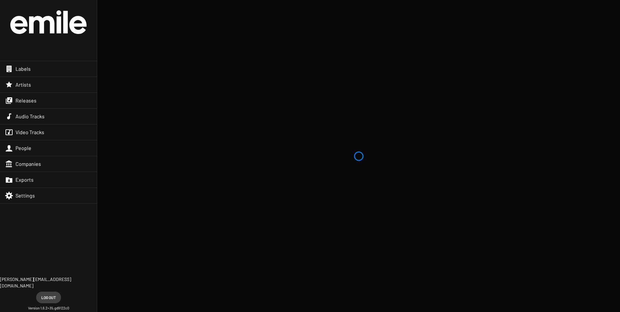  What do you see at coordinates (48, 297) in the screenshot?
I see `button: Log out` at bounding box center [48, 297].